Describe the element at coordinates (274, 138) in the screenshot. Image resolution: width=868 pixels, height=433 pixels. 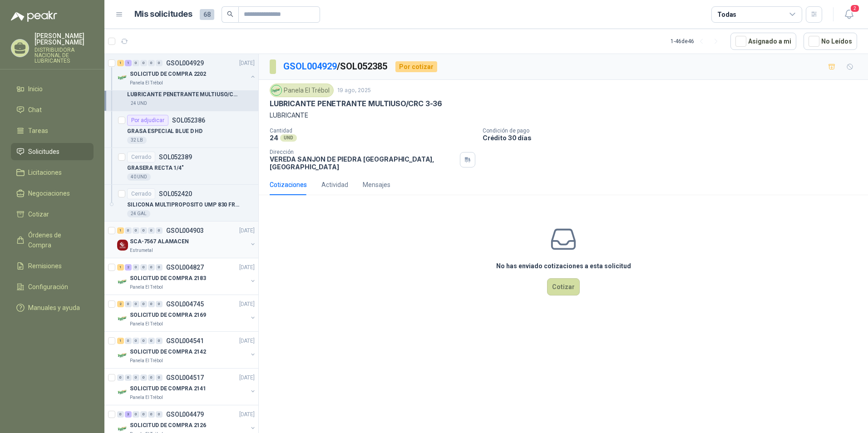
I see `p: 24` at that location.